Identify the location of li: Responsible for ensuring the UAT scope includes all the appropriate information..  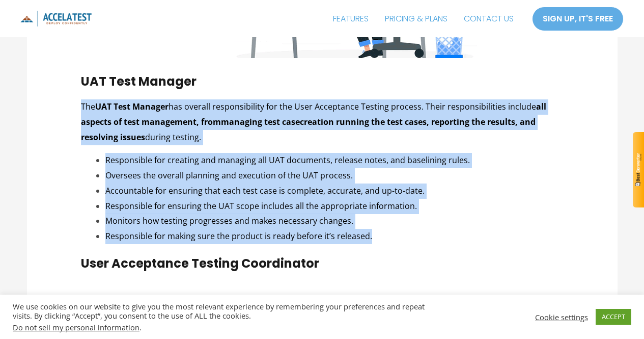
(334, 206).